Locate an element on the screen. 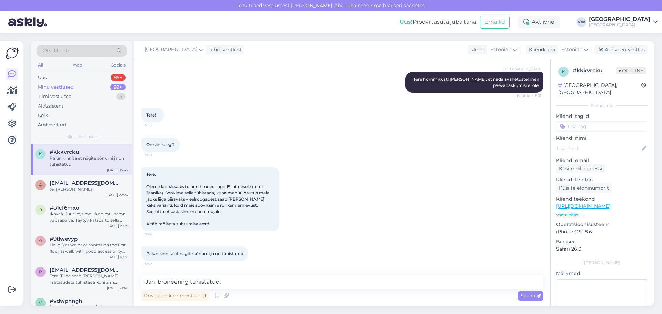 This screenshot has height=314, width=662. div: Klienditugi is located at coordinates (541, 50).